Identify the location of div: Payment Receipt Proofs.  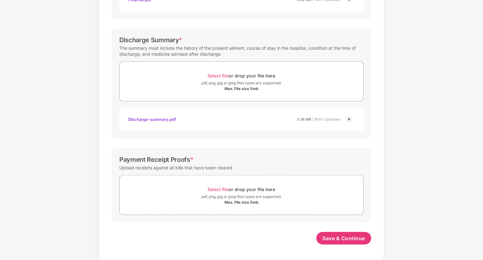
(157, 160).